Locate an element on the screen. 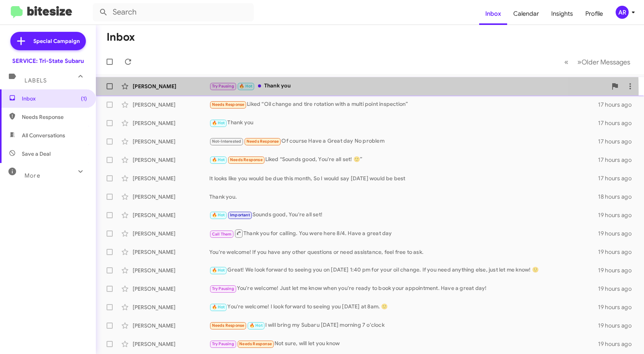 This screenshot has width=644, height=354. div: 18 hours ago is located at coordinates (618, 197).